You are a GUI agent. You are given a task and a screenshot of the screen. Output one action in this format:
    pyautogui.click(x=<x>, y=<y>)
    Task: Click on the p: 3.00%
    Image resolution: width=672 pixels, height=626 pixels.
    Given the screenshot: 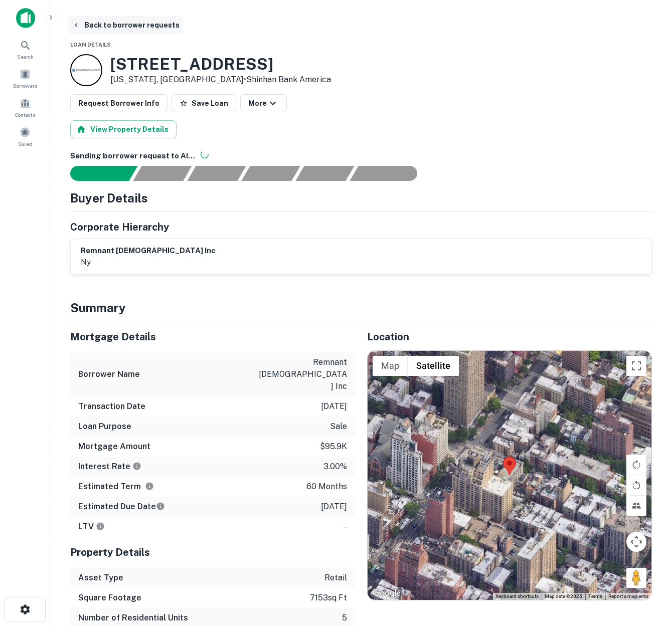 What is the action you would take?
    pyautogui.click(x=335, y=467)
    